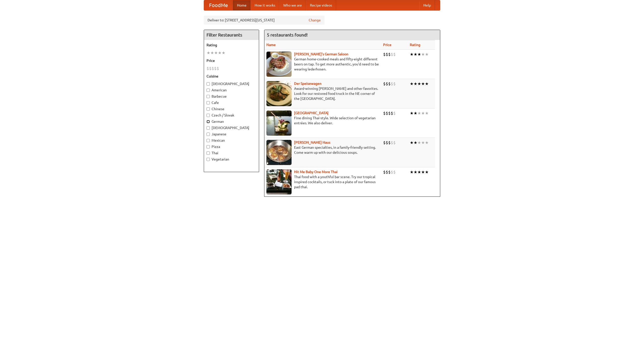 This screenshot has width=644, height=356. What do you see at coordinates (218, 5) in the screenshot?
I see `a: FoodMe` at bounding box center [218, 5].